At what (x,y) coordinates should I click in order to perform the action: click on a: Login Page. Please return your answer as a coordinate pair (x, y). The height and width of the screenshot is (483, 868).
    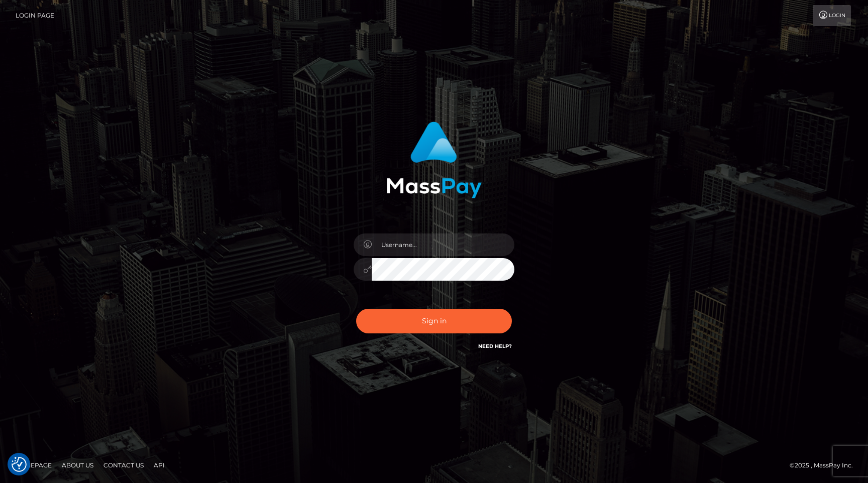
    Looking at the image, I should click on (35, 16).